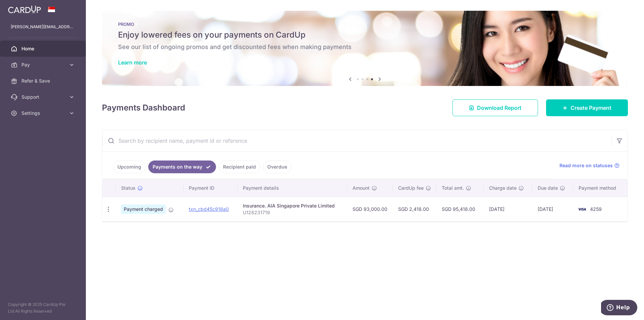 This screenshot has height=320, width=644. Describe the element at coordinates (370, 208) in the screenshot. I see `td: SGD 93,000.00` at that location.